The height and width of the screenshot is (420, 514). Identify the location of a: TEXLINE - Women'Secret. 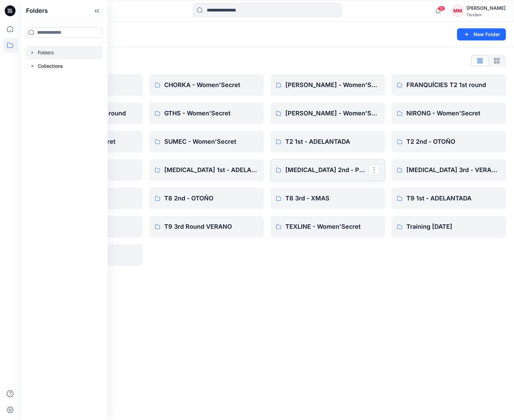
(328, 227).